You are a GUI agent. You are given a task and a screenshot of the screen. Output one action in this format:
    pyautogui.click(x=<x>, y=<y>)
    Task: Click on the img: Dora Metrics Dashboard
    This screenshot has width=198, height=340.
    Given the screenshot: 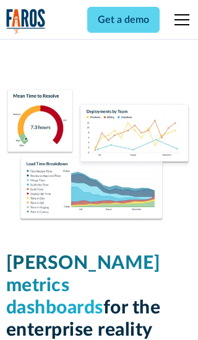 What is the action you would take?
    pyautogui.click(x=99, y=156)
    